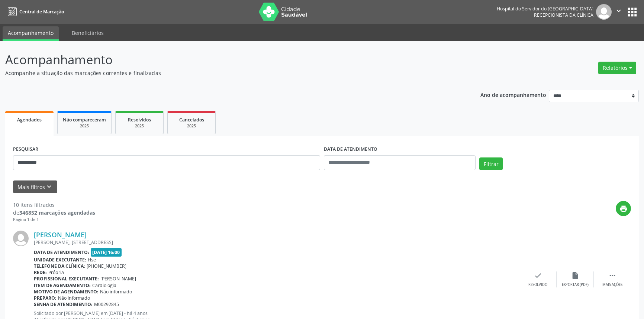  Describe the element at coordinates (54, 213) in the screenshot. I see `div: de` at that location.